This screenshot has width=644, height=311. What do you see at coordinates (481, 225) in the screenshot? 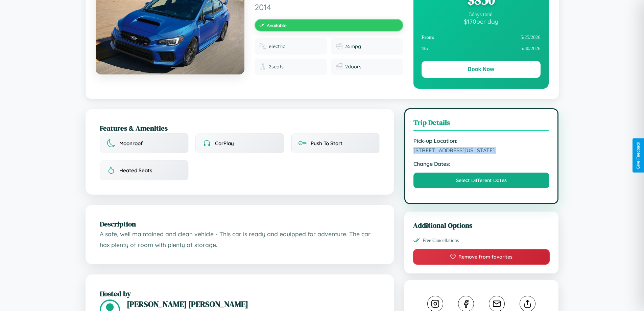
I see `h3: Additional Options` at bounding box center [481, 225].